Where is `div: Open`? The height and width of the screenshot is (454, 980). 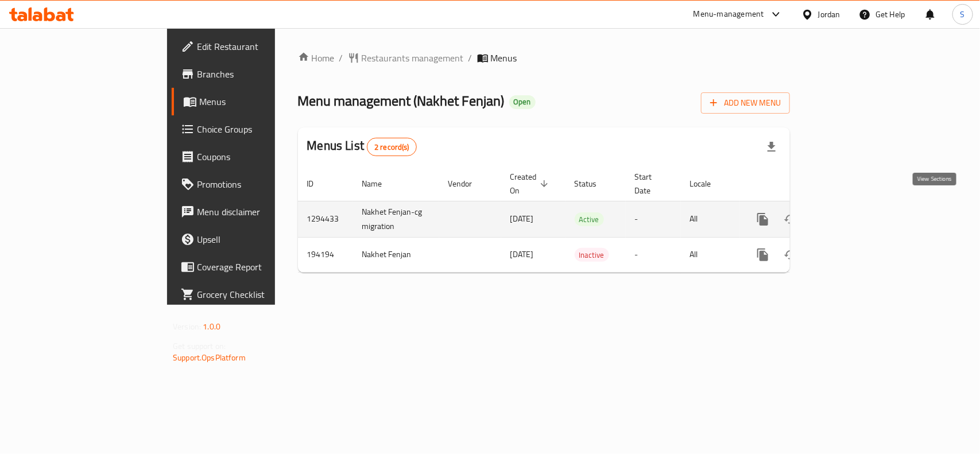
div: Open is located at coordinates (522, 102).